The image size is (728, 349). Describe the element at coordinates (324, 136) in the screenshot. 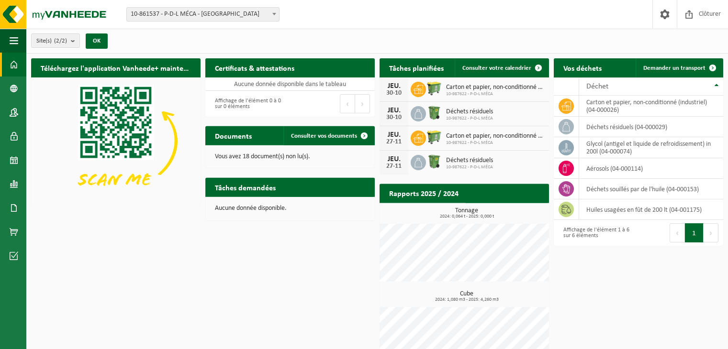

I see `span: Consulter vos documents` at that location.